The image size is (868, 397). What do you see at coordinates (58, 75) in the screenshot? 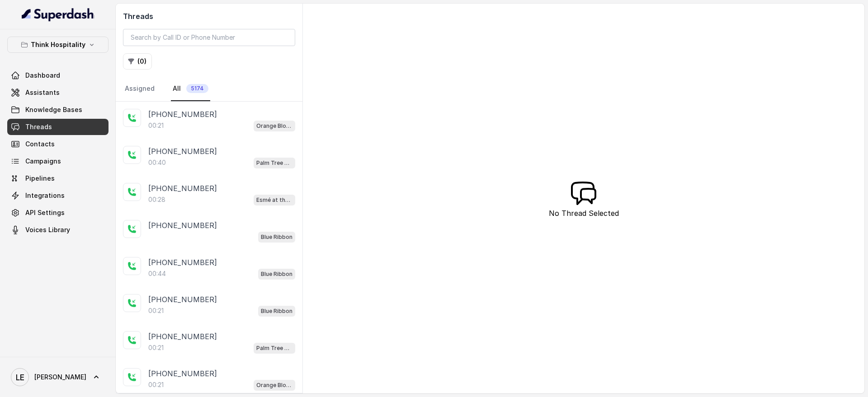
I see `a: Dashboard` at bounding box center [58, 75].